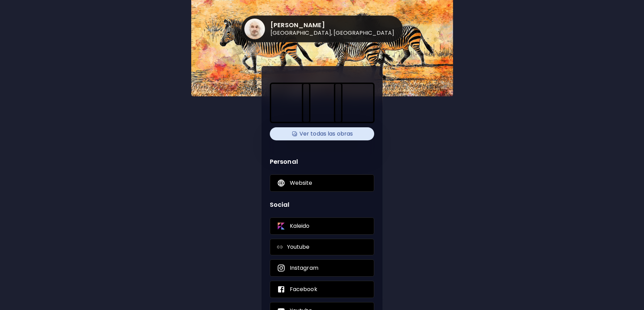  What do you see at coordinates (322, 204) in the screenshot?
I see `p: Social` at bounding box center [322, 204].